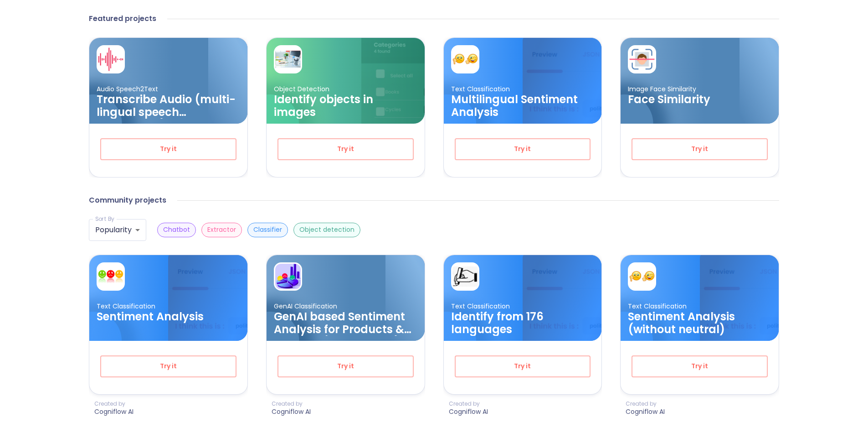  I want to click on h3: Sentiment Analysis (without neutral), so click(699, 323).